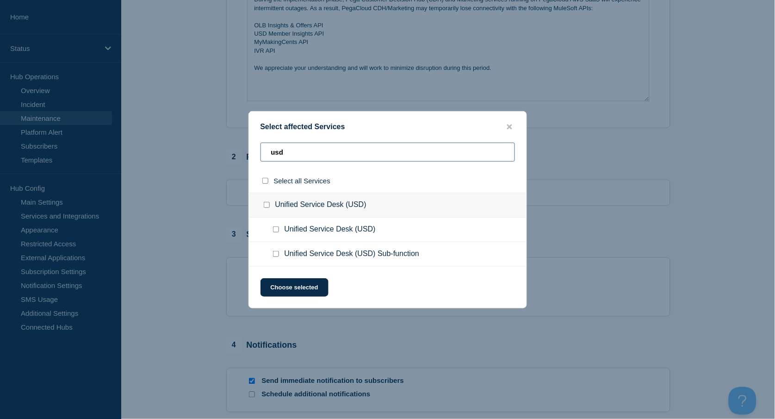 Image resolution: width=775 pixels, height=419 pixels. Describe the element at coordinates (388, 152) in the screenshot. I see `input: Search` at that location.